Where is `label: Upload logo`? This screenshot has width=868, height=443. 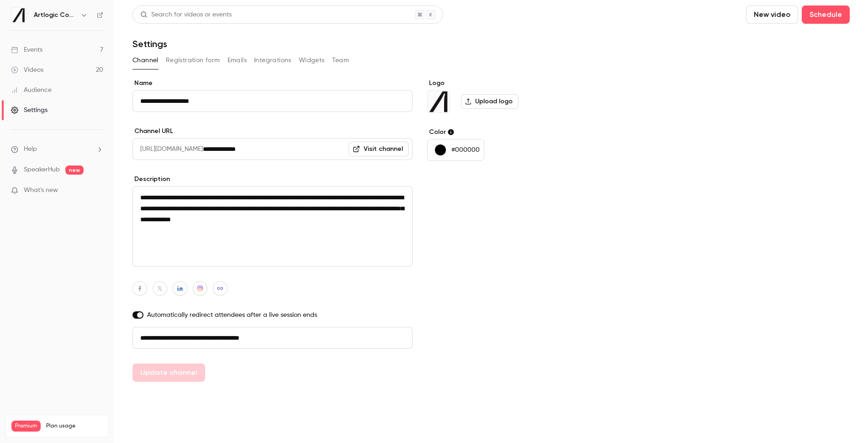
label: Upload logo is located at coordinates (490, 101).